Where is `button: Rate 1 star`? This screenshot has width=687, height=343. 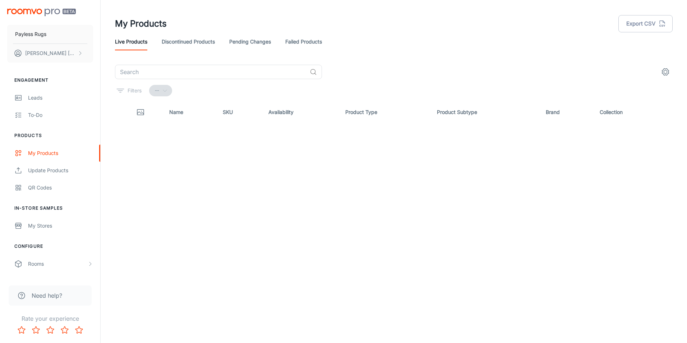 button: Rate 1 star is located at coordinates (22, 330).